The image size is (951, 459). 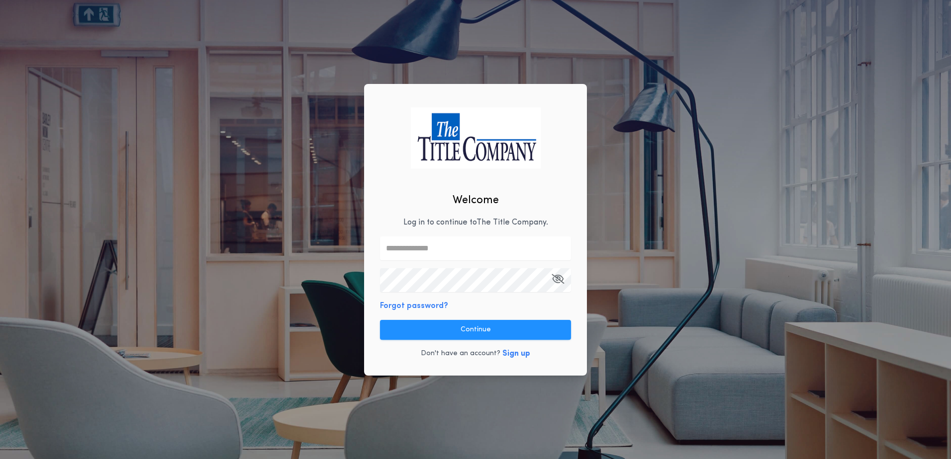 I want to click on button: Forgot password?, so click(x=414, y=306).